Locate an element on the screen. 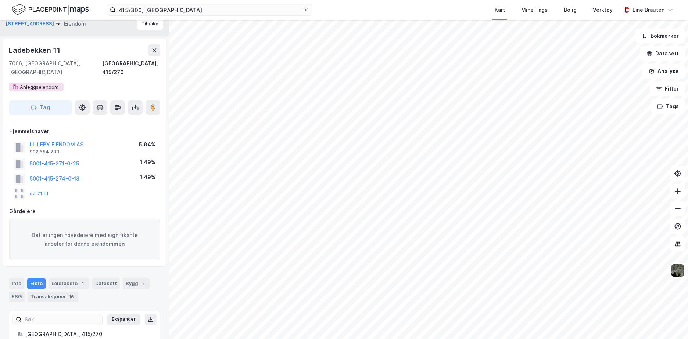 The height and width of the screenshot is (339, 688). div: 5.94% is located at coordinates (147, 145).